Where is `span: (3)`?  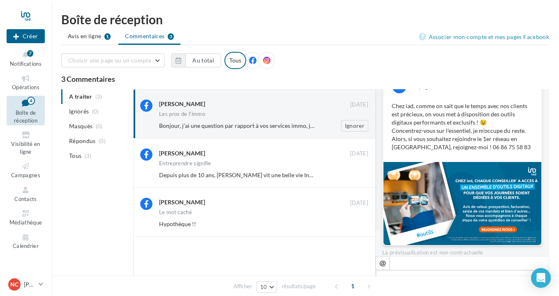 span: (3) is located at coordinates (88, 156).